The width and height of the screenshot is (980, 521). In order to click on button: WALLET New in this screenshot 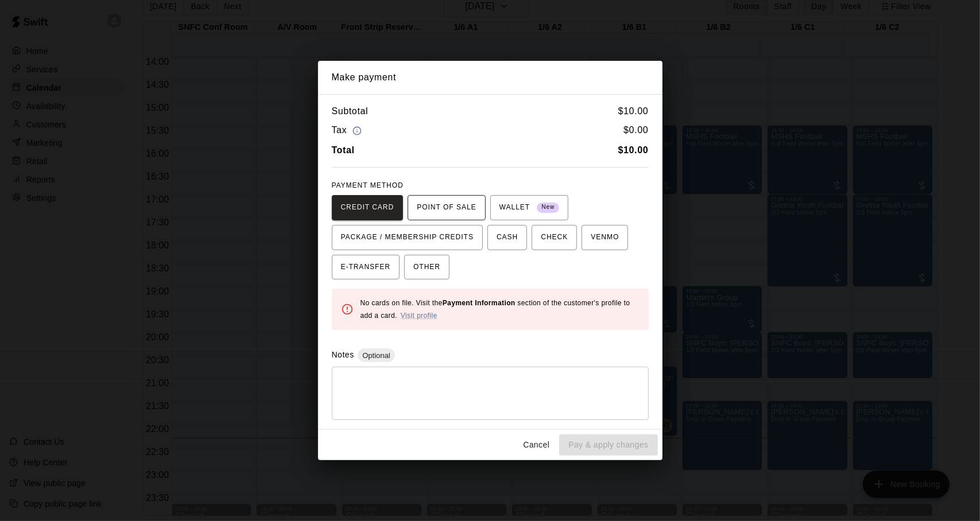, I will do `click(529, 208)`.